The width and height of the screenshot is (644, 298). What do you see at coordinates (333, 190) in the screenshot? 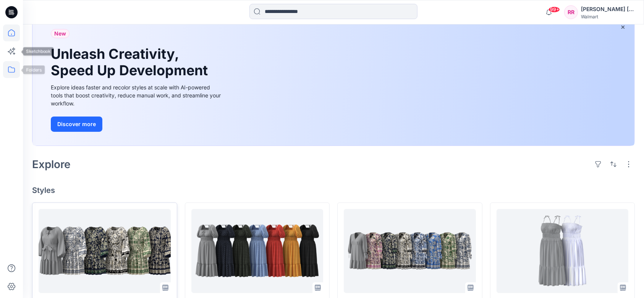
I see `h4: Styles` at bounding box center [333, 190].